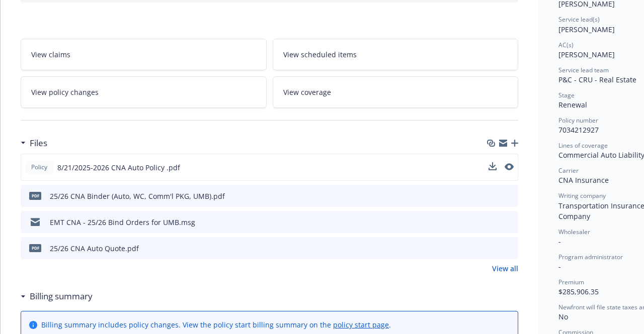 This screenshot has height=334, width=644. Describe the element at coordinates (307, 92) in the screenshot. I see `span: View coverage` at that location.